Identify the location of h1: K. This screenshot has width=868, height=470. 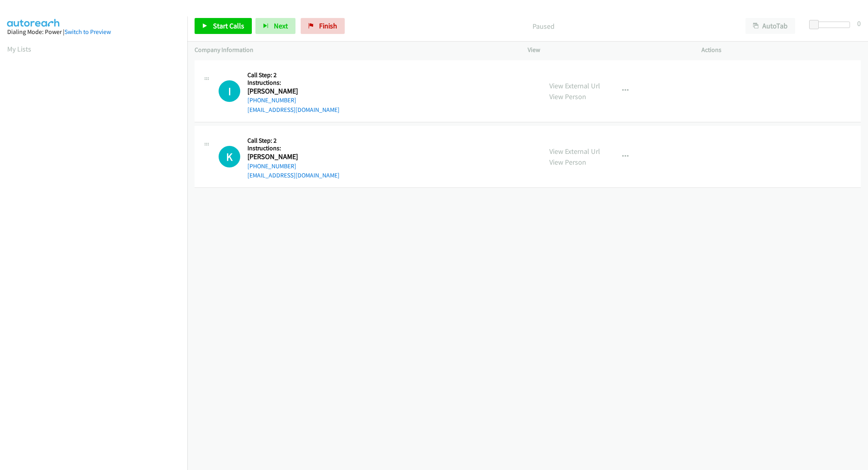
(230, 156).